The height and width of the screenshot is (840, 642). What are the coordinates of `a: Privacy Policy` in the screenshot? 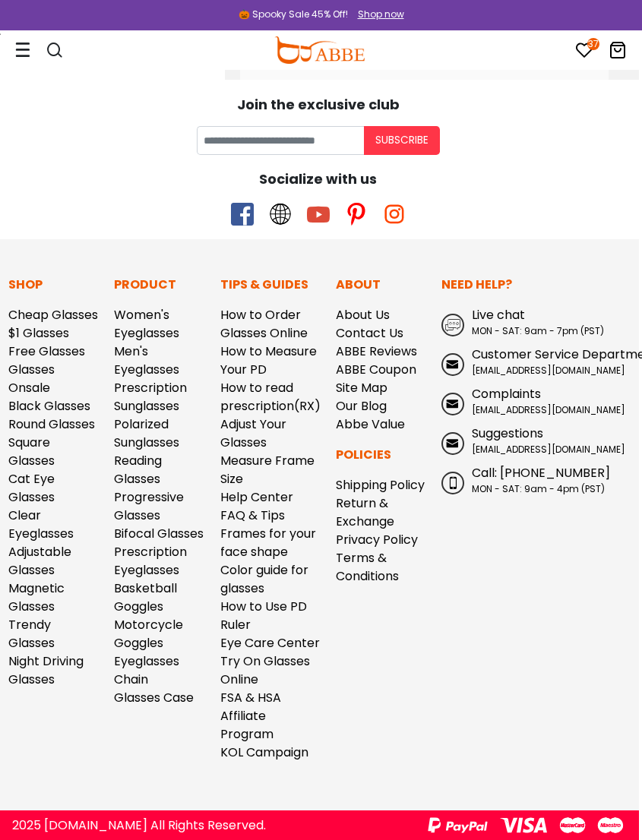 It's located at (377, 539).